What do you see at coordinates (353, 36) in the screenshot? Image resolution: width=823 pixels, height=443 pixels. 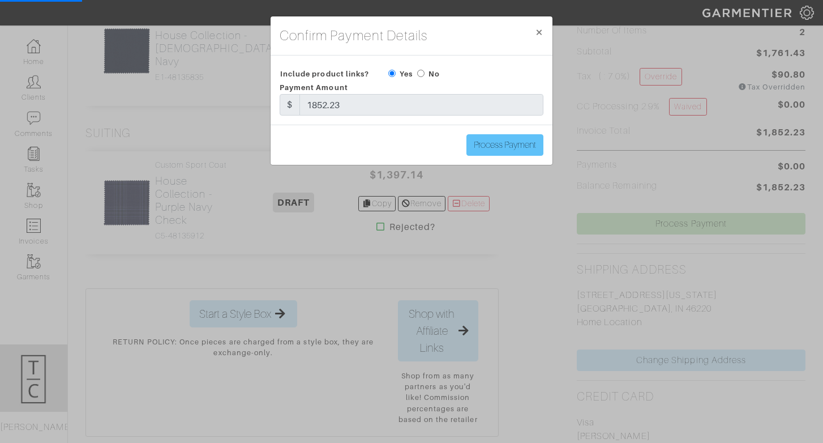 I see `h4: Confirm Payment Details` at bounding box center [353, 36].